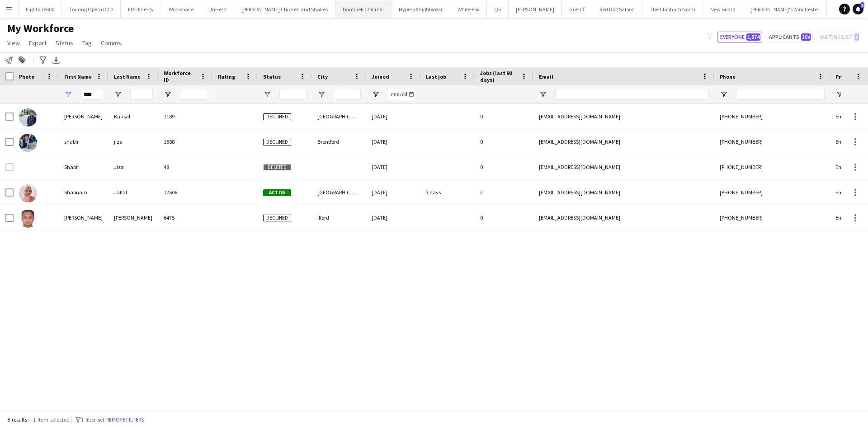 Image resolution: width=868 pixels, height=427 pixels. What do you see at coordinates (64, 43) in the screenshot?
I see `a: Status` at bounding box center [64, 43].